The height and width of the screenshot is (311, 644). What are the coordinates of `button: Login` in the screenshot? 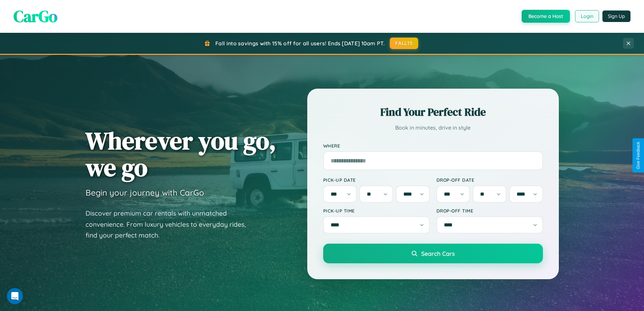 It's located at (587, 16).